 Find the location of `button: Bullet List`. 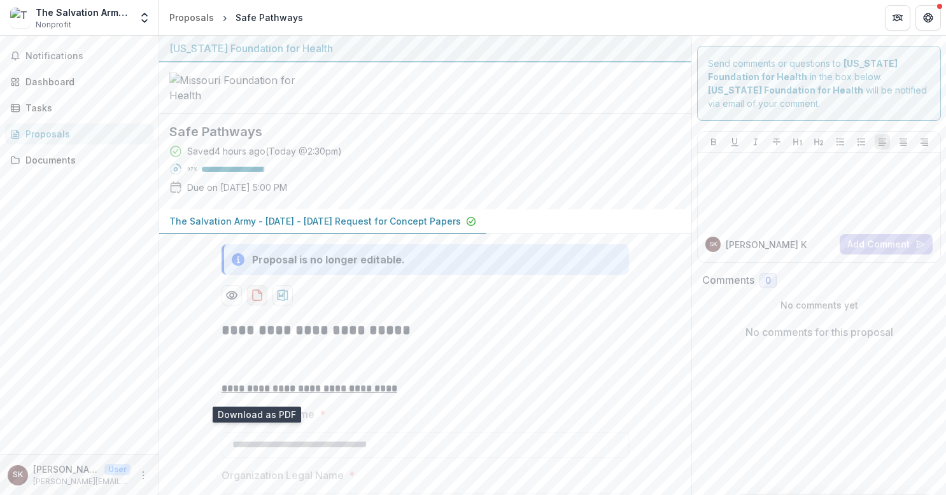

button: Bullet List is located at coordinates (840, 142).